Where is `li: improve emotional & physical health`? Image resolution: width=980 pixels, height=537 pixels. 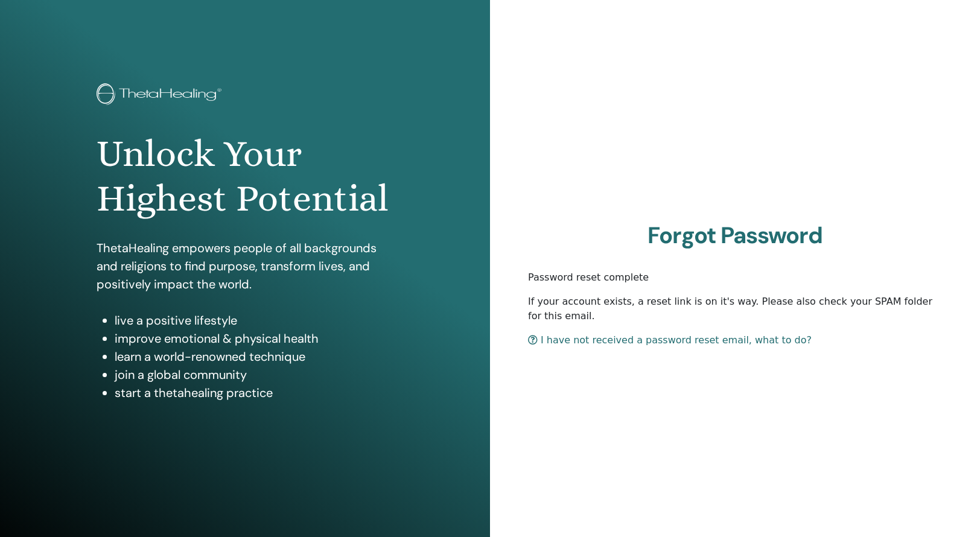 li: improve emotional & physical health is located at coordinates (254, 339).